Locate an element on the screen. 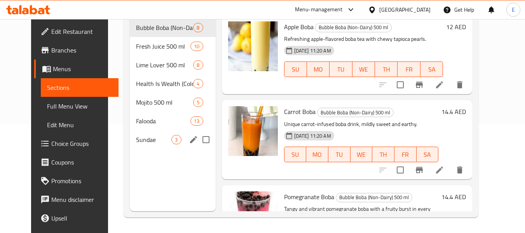 This screenshot has width=525, height=233. nav: Menu sections is located at coordinates (172, 83).